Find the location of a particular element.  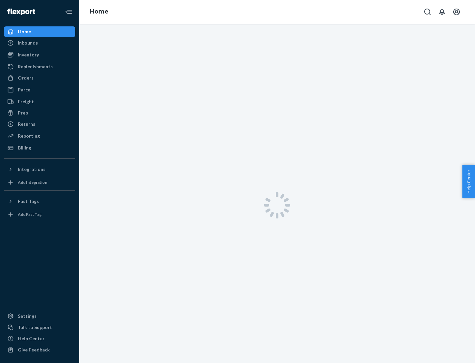

div: Orders is located at coordinates (26, 78).